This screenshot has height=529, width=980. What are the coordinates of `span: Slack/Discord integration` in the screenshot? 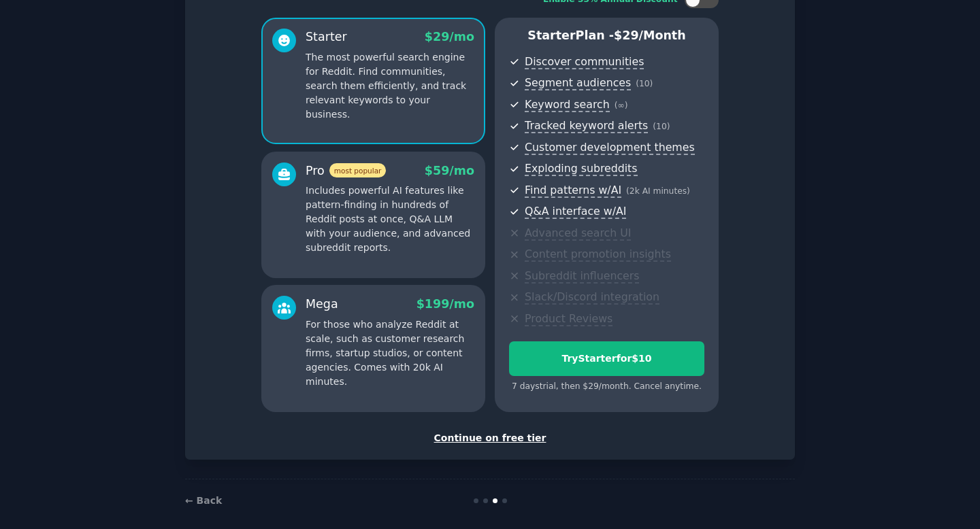 It's located at (592, 298).